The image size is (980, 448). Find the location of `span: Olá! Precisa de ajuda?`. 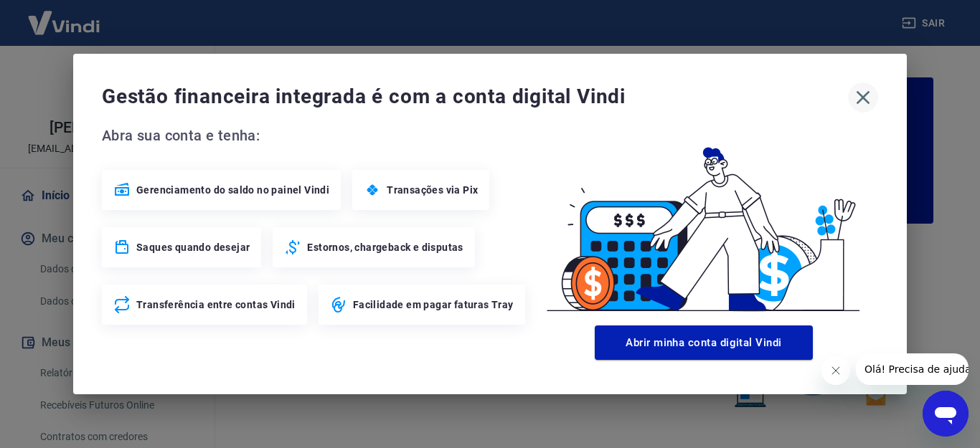

span: Olá! Precisa de ajuda? is located at coordinates (65, 15).